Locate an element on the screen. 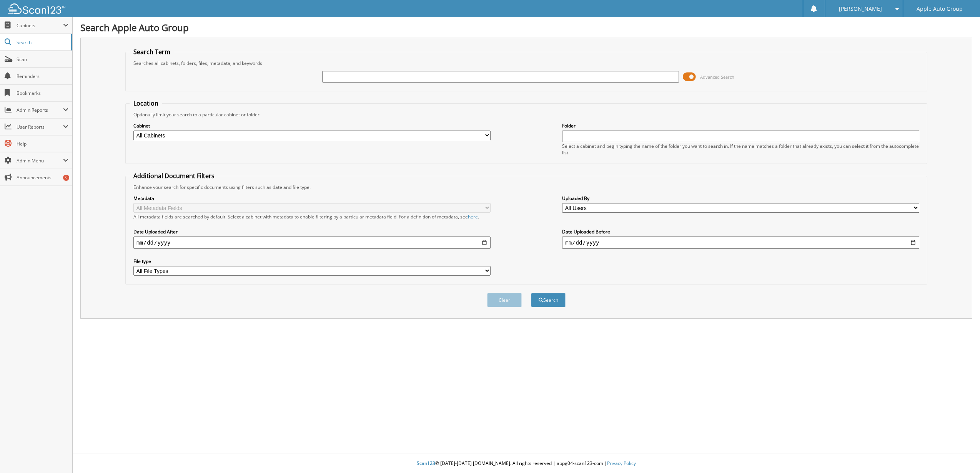 The width and height of the screenshot is (980, 473). span: Search is located at coordinates (42, 42).